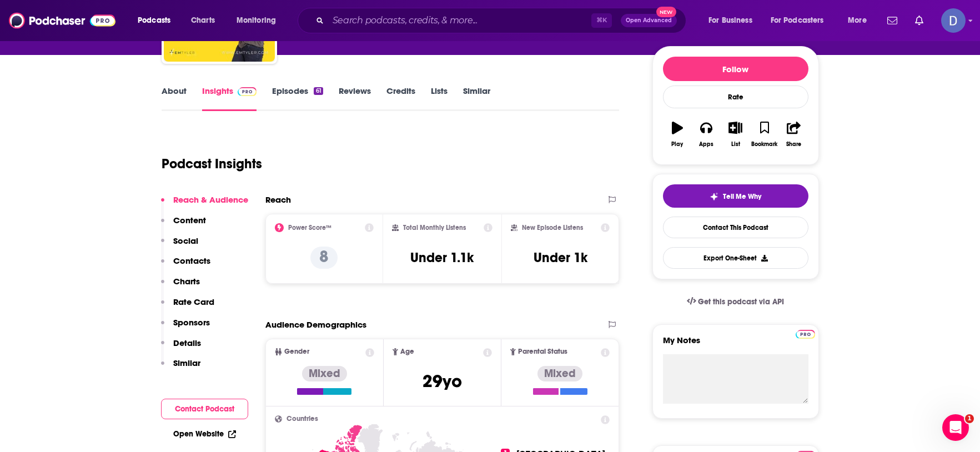  What do you see at coordinates (309, 228) in the screenshot?
I see `h2: Power Score™` at bounding box center [309, 228].